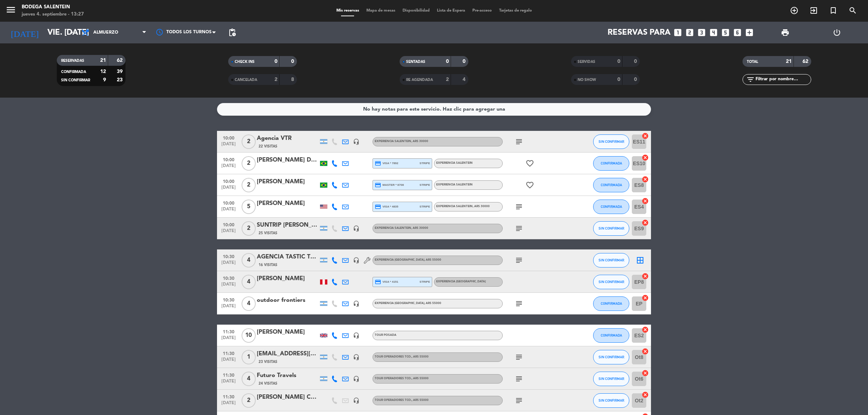  Describe the element at coordinates (386, 207) in the screenshot. I see `span: visa * 4835` at that location.